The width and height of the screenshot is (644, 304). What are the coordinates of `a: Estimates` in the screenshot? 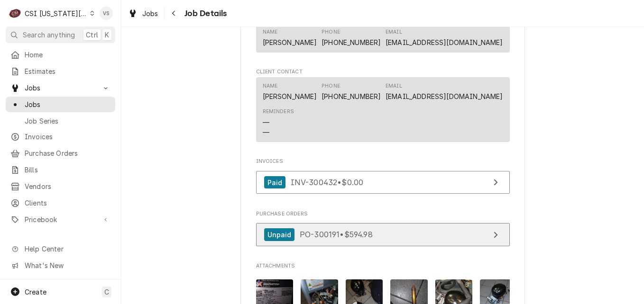 It's located at (60, 71).